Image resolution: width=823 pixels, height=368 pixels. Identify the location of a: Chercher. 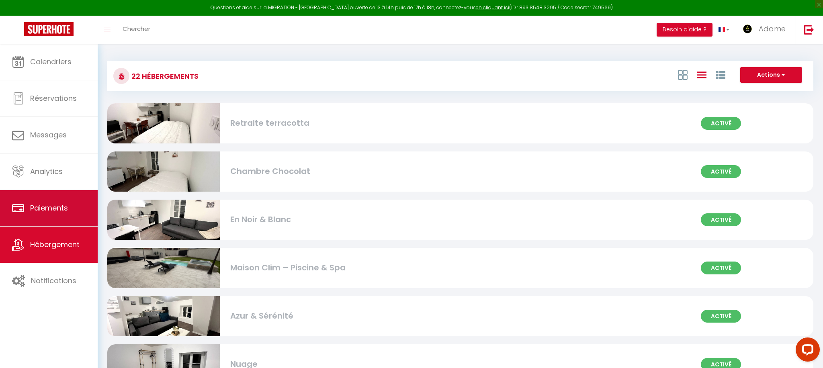
(136, 30).